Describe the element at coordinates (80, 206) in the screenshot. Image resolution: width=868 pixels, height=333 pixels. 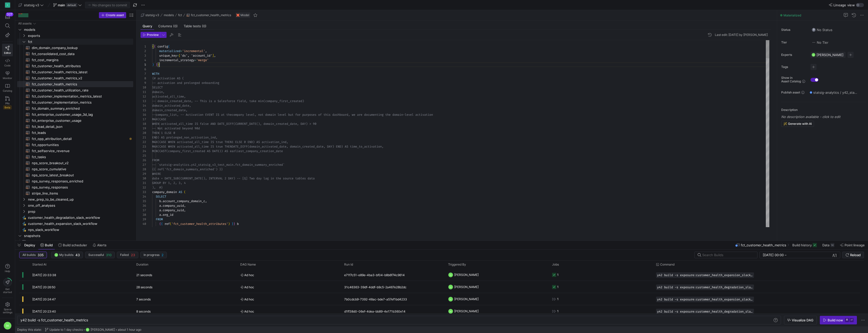
I see `span: one_off_analyses` at that location.